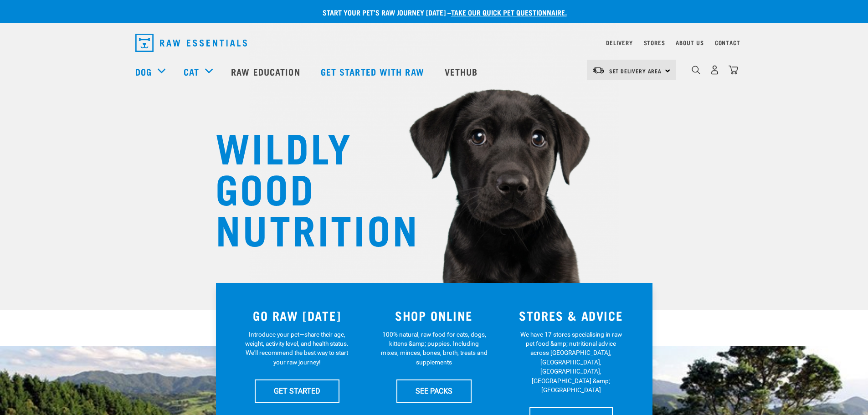 This screenshot has height=415, width=868. Describe the element at coordinates (728, 42) in the screenshot. I see `a: Contact` at that location.